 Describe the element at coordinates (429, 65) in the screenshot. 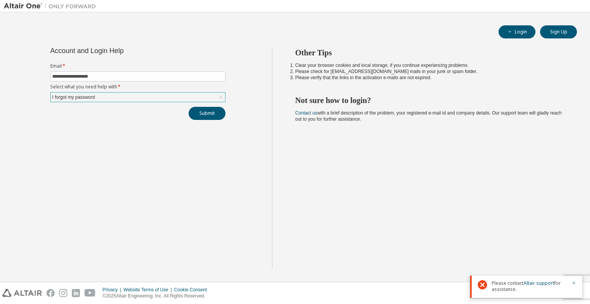

I see `li: Clear your browser cookies and local storage, if you continue experiencing problems.` at that location.